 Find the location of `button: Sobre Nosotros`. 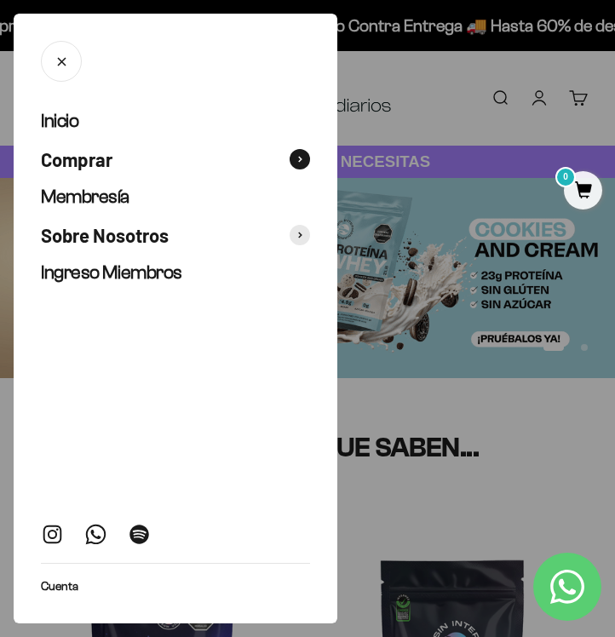

button: Sobre Nosotros is located at coordinates (175, 235).